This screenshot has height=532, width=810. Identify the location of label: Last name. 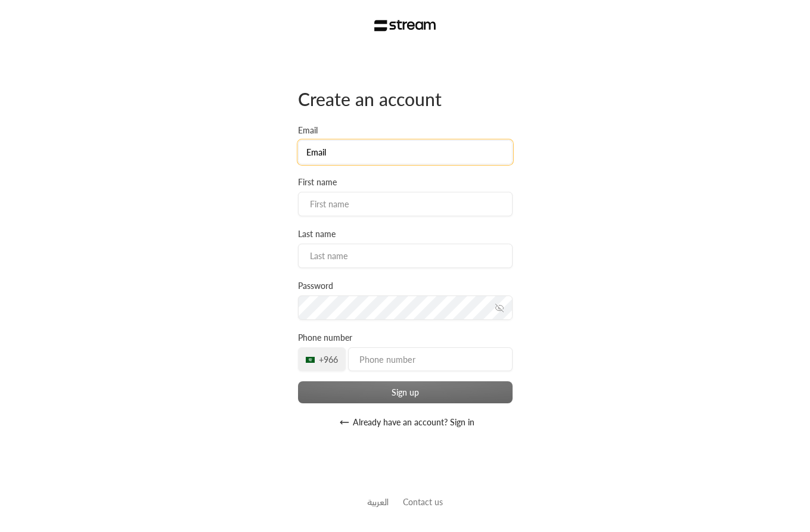
(317, 234).